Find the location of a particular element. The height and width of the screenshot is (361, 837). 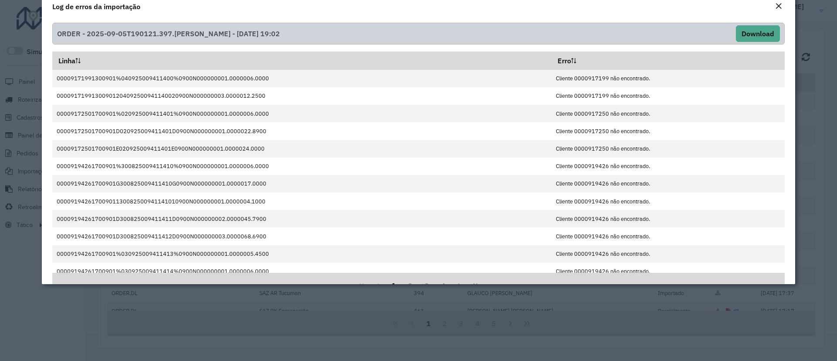

button: Last Page is located at coordinates (476, 285).